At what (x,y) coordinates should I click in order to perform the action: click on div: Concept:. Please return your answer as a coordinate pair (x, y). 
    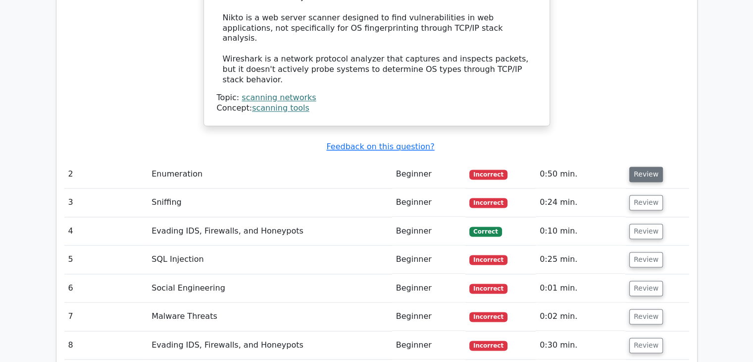
    Looking at the image, I should click on (377, 108).